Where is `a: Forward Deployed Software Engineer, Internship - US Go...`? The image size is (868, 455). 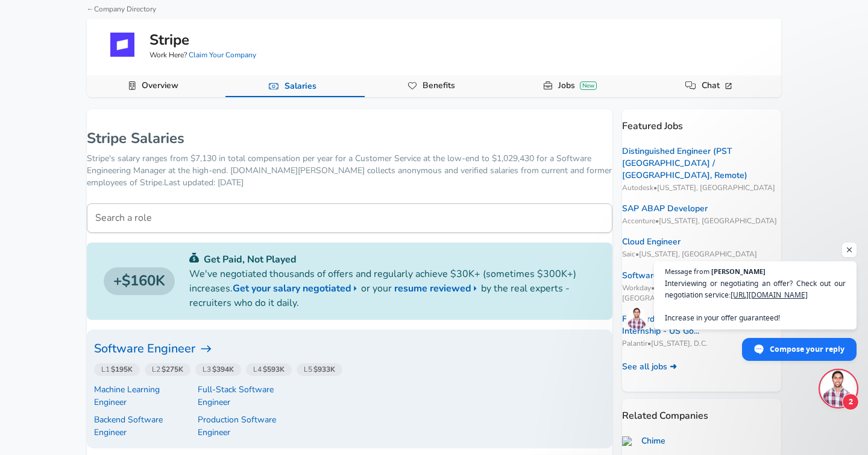 a: Forward Deployed Software Engineer, Internship - US Go... is located at coordinates (701, 325).